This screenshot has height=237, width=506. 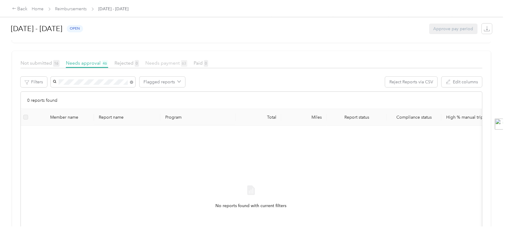 What do you see at coordinates (411, 82) in the screenshot?
I see `button: Reject Reports via CSV` at bounding box center [411, 82].